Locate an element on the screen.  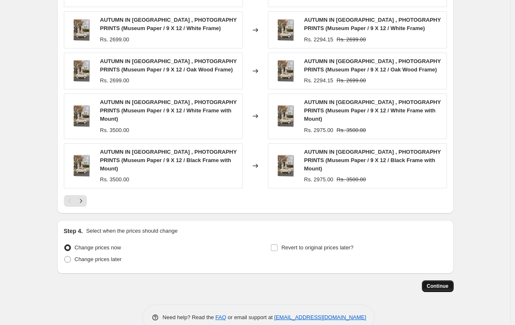
button: Next is located at coordinates (81, 201).